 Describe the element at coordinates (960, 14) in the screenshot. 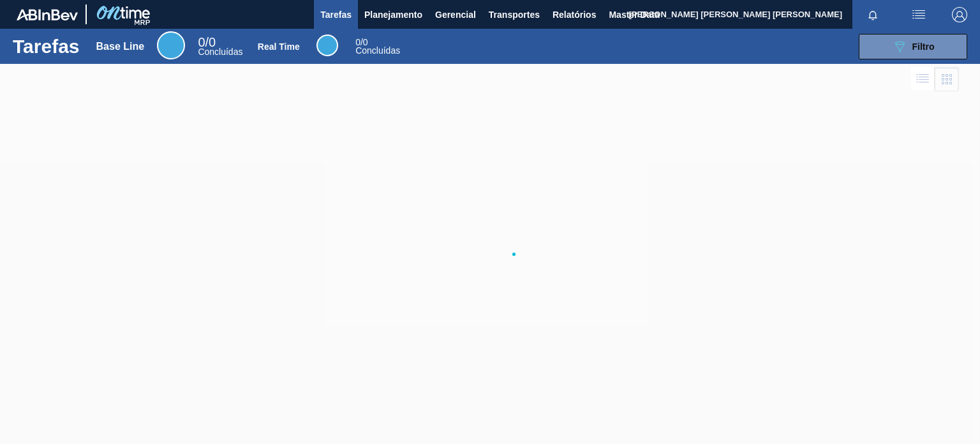

I see `img: Logout` at that location.